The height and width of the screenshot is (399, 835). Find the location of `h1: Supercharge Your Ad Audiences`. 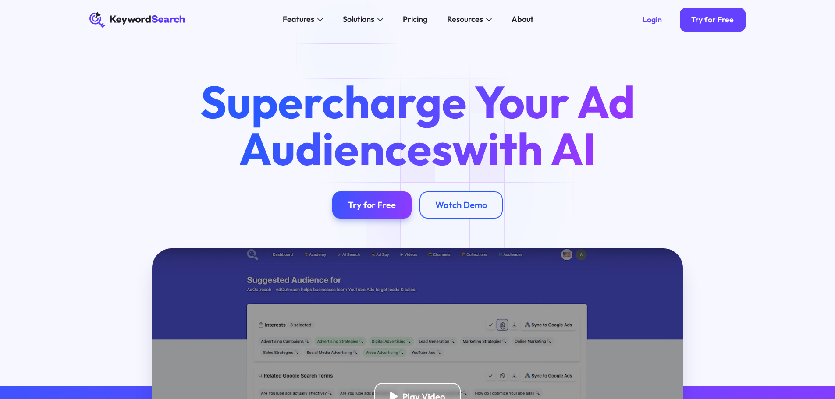

h1: Supercharge Your Ad Audiences is located at coordinates (417, 125).